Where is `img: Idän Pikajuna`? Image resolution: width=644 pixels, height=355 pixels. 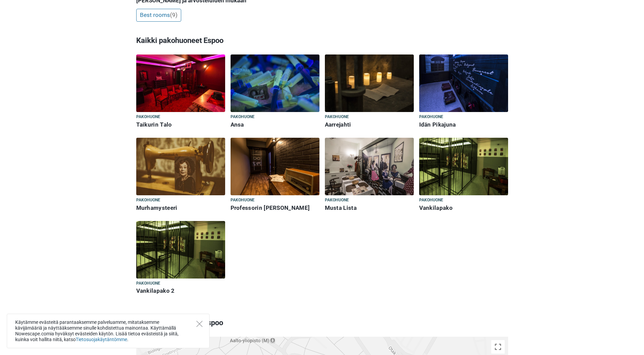
img: Idän Pikajuna is located at coordinates (464, 83).